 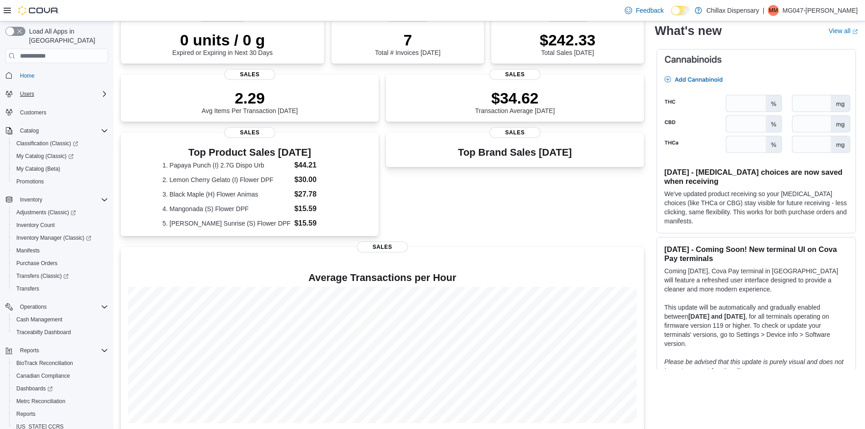 I want to click on button: Catalog, so click(x=57, y=131).